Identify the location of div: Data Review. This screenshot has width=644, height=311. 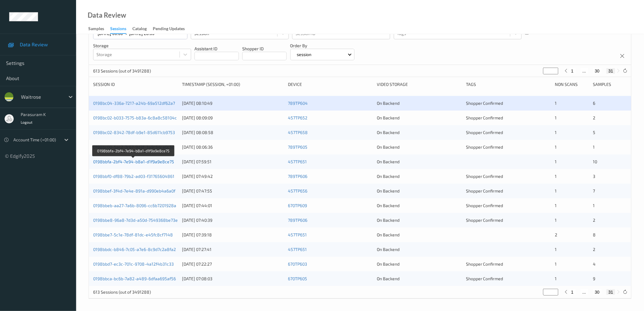
(107, 15).